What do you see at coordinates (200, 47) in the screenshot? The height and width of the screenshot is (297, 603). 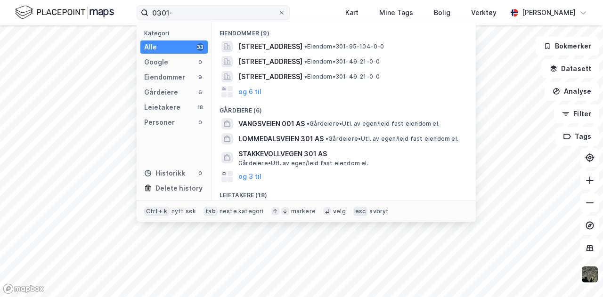 I see `div: 33` at bounding box center [200, 47].